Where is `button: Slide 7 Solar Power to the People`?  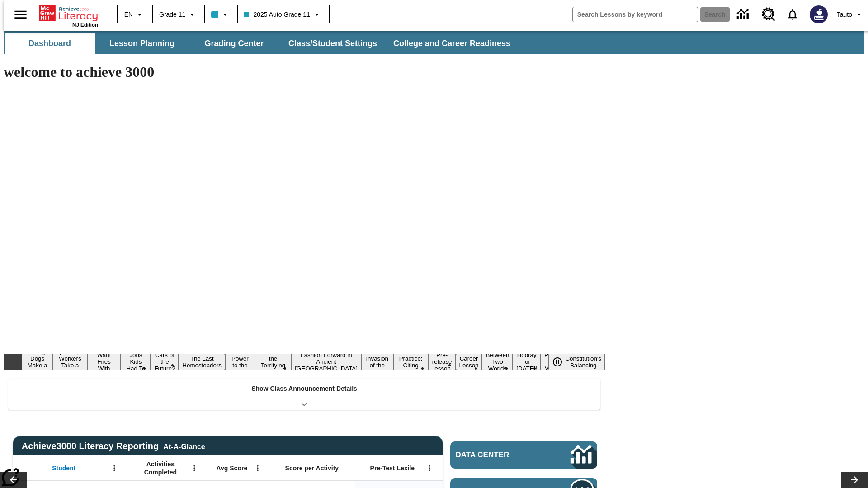 button: Slide 7 Solar Power to the People is located at coordinates (240, 362).